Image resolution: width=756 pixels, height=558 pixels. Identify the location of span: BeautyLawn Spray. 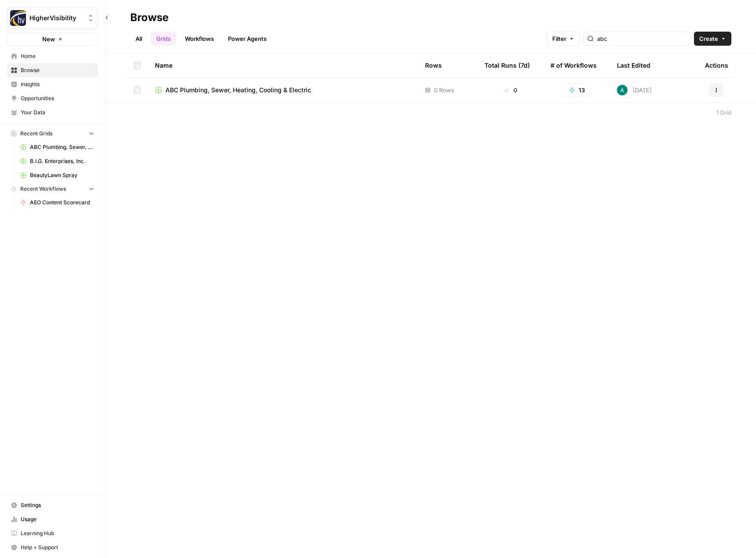
(62, 175).